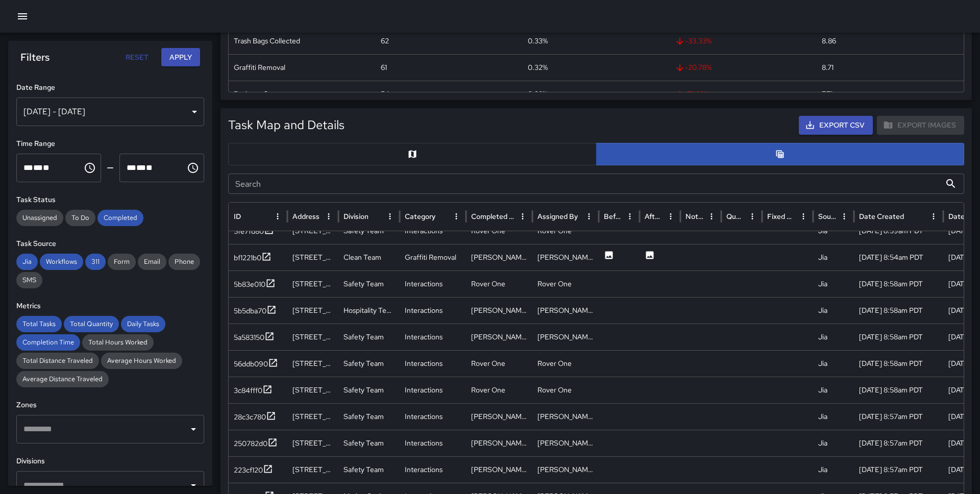  I want to click on span: Meridiem, so click(46, 167).